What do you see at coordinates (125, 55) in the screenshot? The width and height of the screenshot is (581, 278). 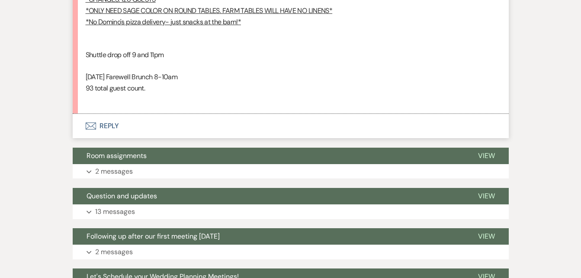 I see `span: Shuttle drop off 9 and 11pm` at bounding box center [125, 55].